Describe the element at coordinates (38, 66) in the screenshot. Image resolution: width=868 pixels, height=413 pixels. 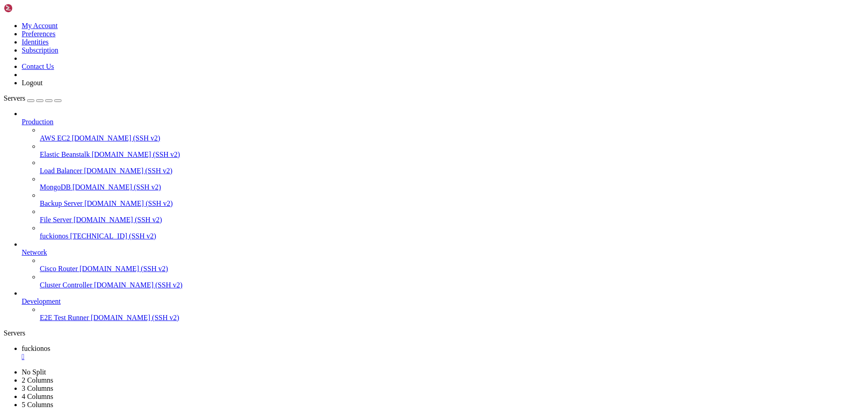
I see `a: Contact Us` at that location.